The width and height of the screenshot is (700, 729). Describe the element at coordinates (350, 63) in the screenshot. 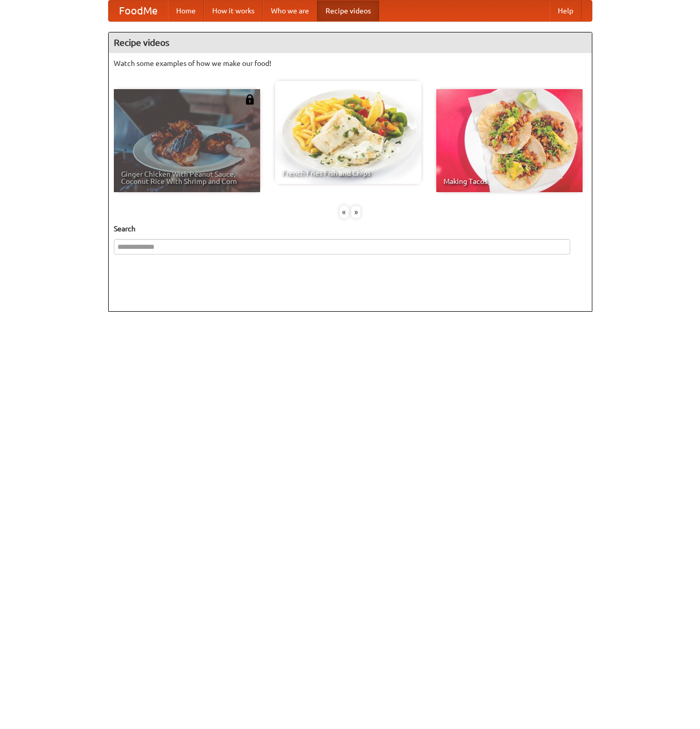

I see `p: Watch some examples of how we make our food!` at that location.